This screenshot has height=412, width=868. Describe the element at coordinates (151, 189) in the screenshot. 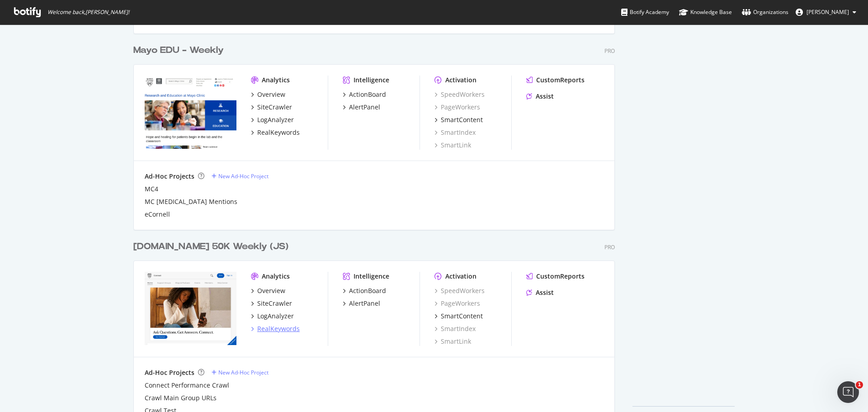

I see `div: MC4` at that location.